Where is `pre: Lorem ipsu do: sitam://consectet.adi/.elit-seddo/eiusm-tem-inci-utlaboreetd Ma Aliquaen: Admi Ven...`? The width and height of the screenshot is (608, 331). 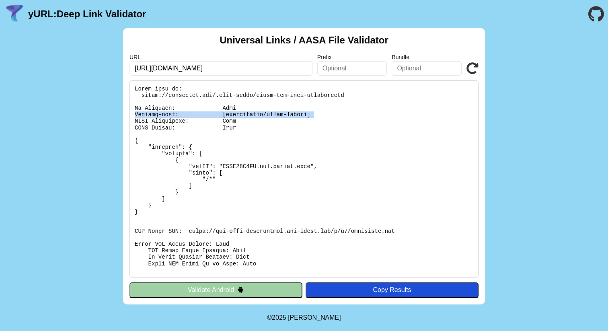 pre: Lorem ipsu do: sitam://consectet.adi/.elit-seddo/eiusm-tem-inci-utlaboreetd Ma Aliquaen: Admi Ven... is located at coordinates (304, 179).